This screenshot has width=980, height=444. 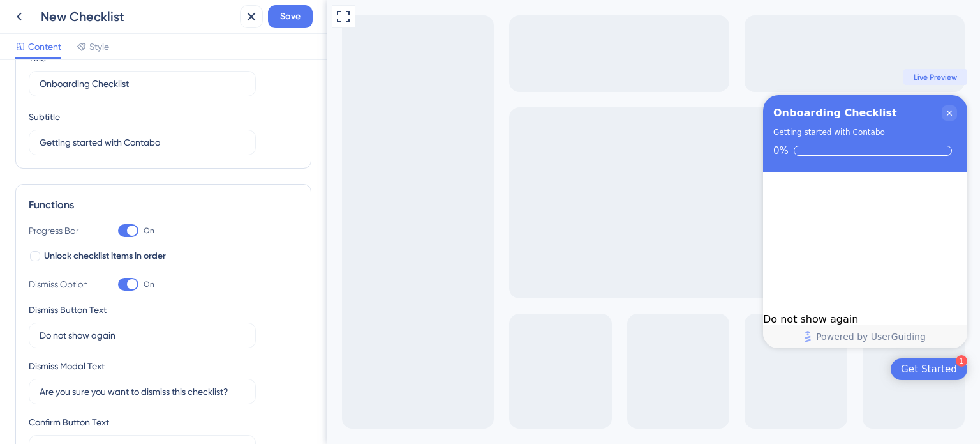 What do you see at coordinates (602, 369) in the screenshot?
I see `div: Get Started` at bounding box center [602, 369].